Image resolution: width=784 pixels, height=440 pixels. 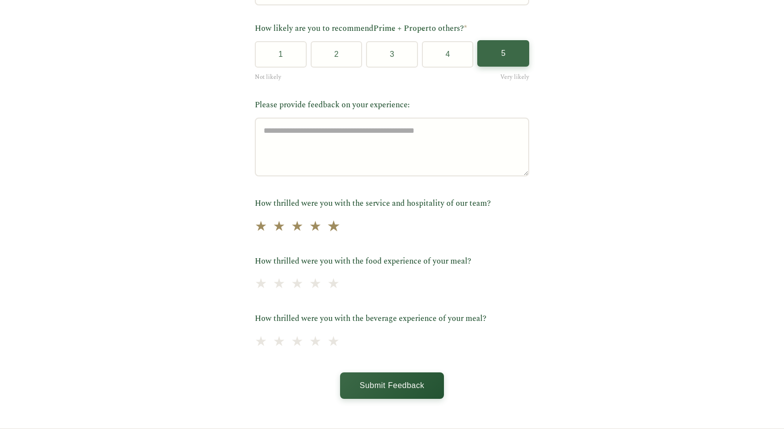 What do you see at coordinates (392, 29) in the screenshot?
I see `label: How likely are you to recommend to others?` at bounding box center [392, 29].